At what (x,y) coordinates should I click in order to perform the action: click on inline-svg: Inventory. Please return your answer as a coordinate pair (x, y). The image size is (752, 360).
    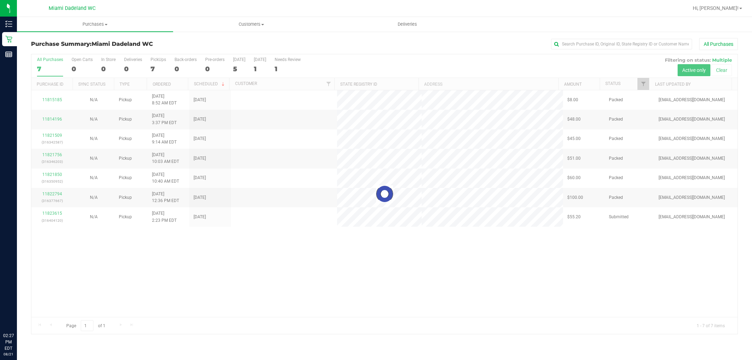
    Looking at the image, I should click on (9, 24).